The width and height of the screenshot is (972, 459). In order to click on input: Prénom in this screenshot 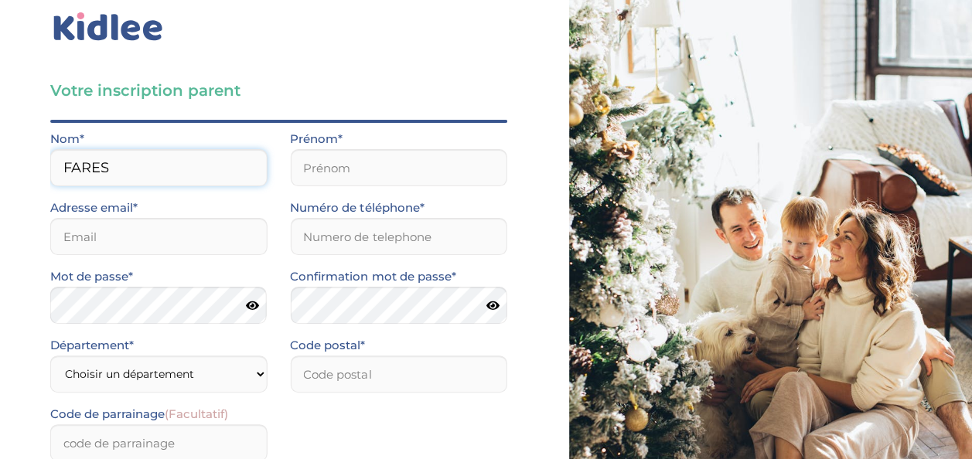, I will do `click(398, 168)`.